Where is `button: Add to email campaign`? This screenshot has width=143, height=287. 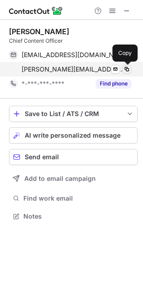
button: Add to email campaign is located at coordinates (73, 178).